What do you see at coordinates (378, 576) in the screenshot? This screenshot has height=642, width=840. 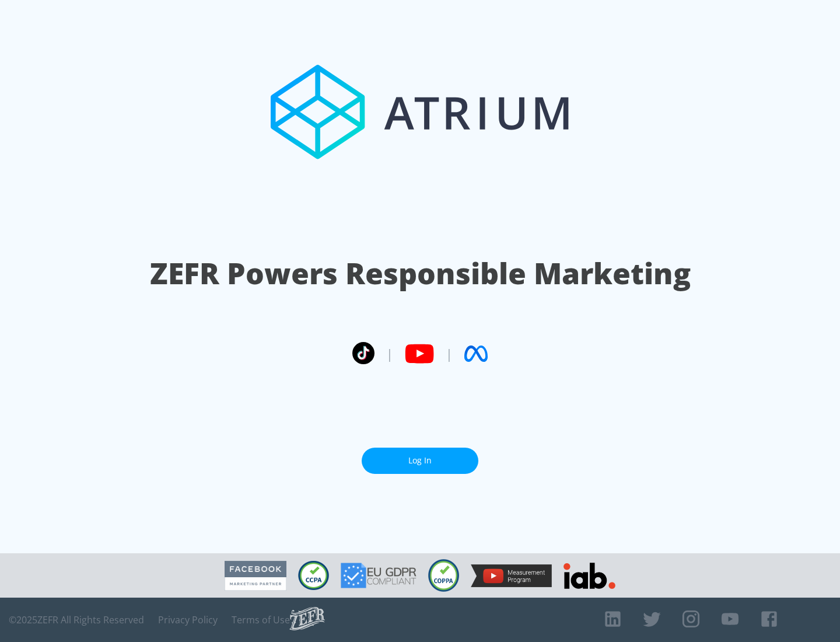 I see `img: GDPR Compliant` at bounding box center [378, 576].